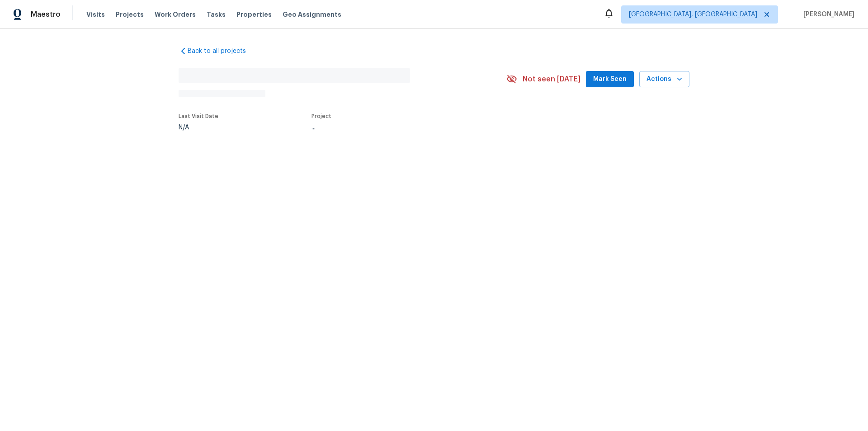 Image resolution: width=868 pixels, height=431 pixels. What do you see at coordinates (322, 116) in the screenshot?
I see `span: Project` at bounding box center [322, 116].